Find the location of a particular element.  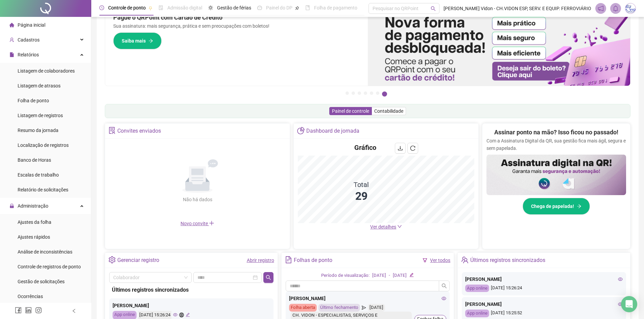

div: Folhas de ponto is located at coordinates (313, 260).